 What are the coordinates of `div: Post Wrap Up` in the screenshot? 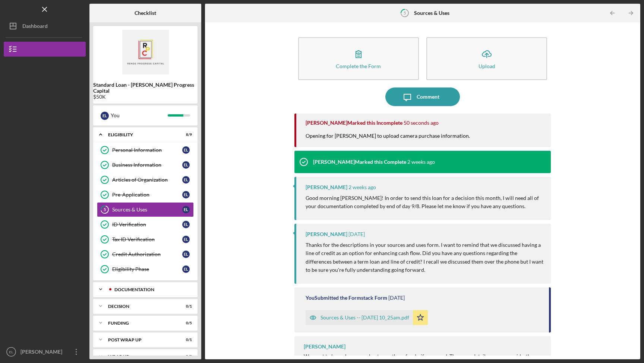 It's located at (141, 340).